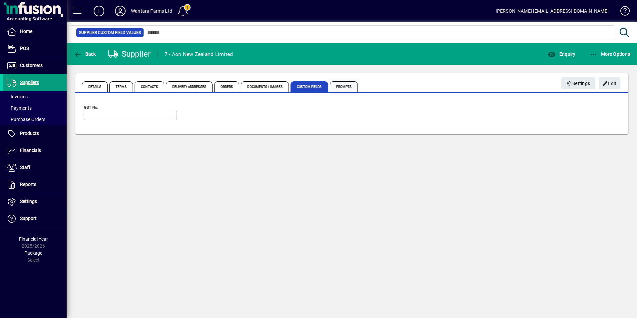 The height and width of the screenshot is (318, 637). I want to click on span: Back, so click(85, 54).